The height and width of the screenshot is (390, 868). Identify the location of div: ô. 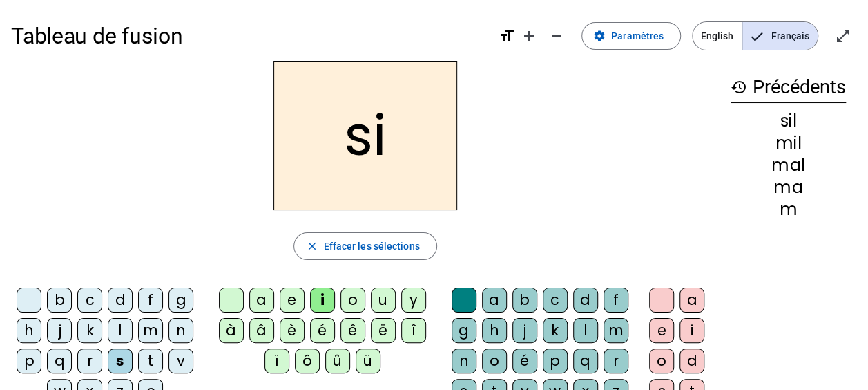
(307, 361).